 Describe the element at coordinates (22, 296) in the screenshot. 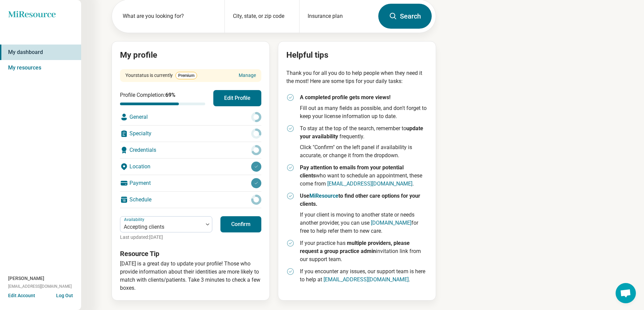

I see `button: Edit Account` at that location.